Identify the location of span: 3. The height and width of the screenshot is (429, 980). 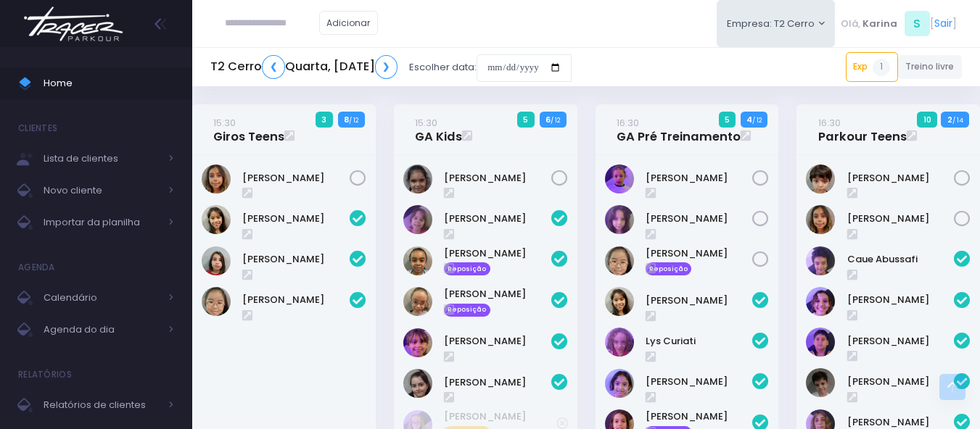
(325, 119).